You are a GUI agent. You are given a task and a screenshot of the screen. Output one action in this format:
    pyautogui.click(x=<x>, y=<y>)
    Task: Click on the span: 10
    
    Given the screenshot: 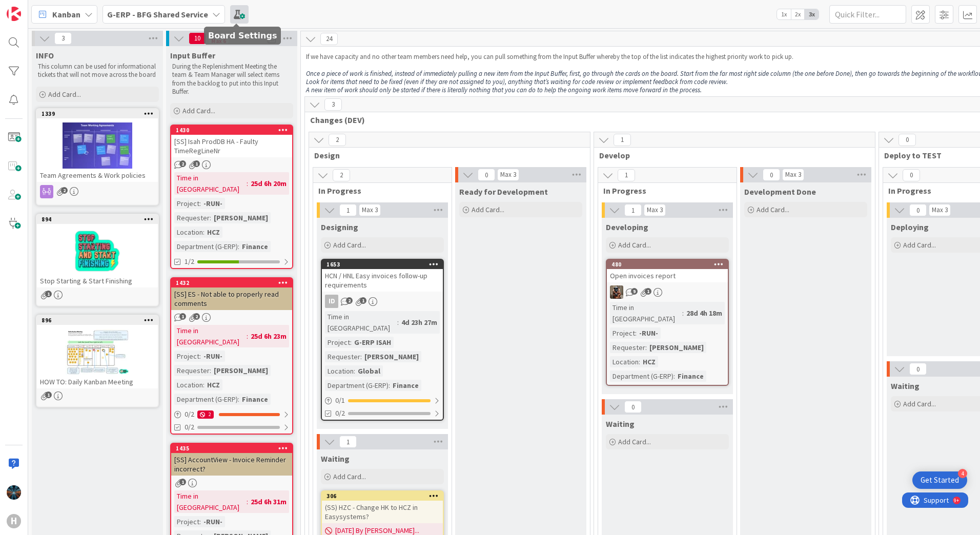 What is the action you would take?
    pyautogui.click(x=198, y=38)
    